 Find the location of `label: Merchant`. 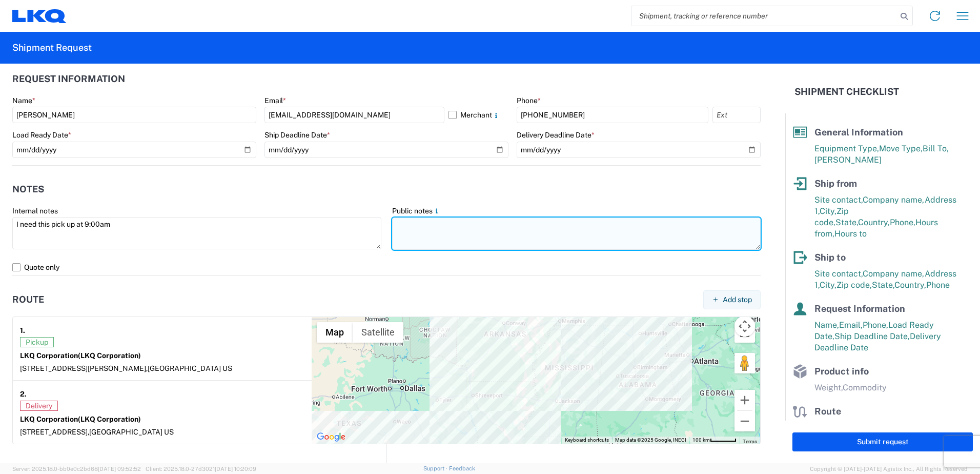

label: Merchant is located at coordinates (478, 115).